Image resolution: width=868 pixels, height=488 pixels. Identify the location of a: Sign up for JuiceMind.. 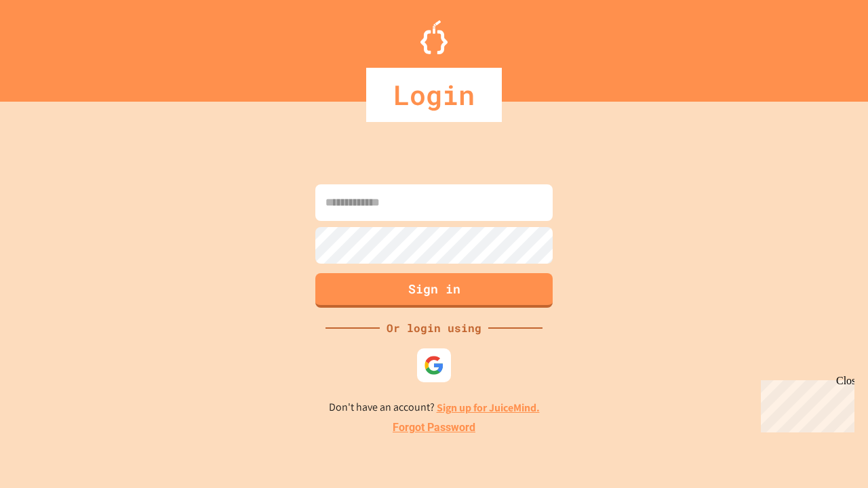
(488, 408).